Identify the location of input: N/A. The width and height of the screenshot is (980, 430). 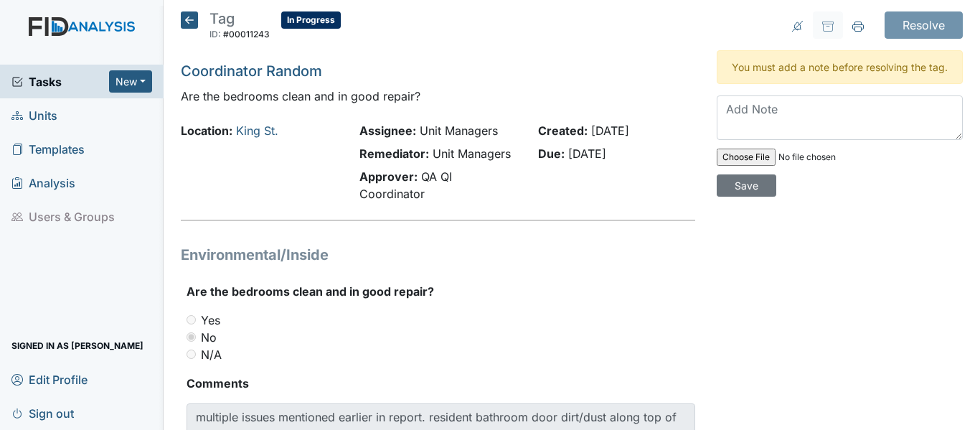
(191, 354).